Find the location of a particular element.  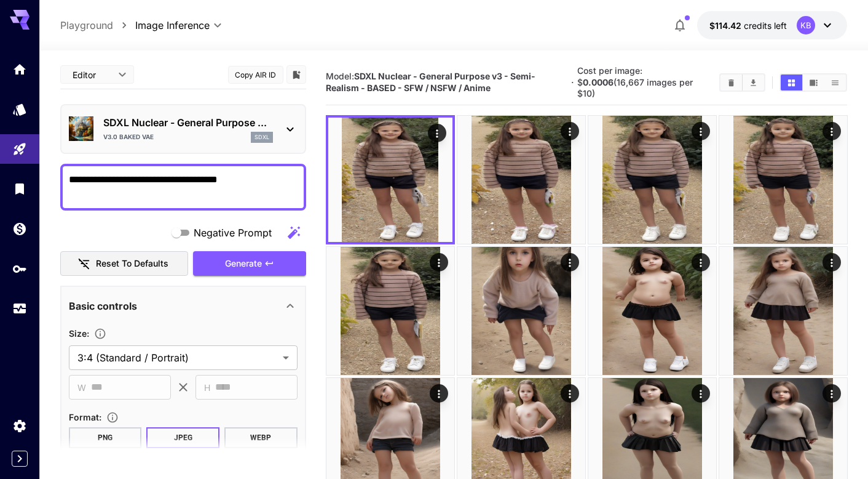

div: Basic controls is located at coordinates (183, 306).